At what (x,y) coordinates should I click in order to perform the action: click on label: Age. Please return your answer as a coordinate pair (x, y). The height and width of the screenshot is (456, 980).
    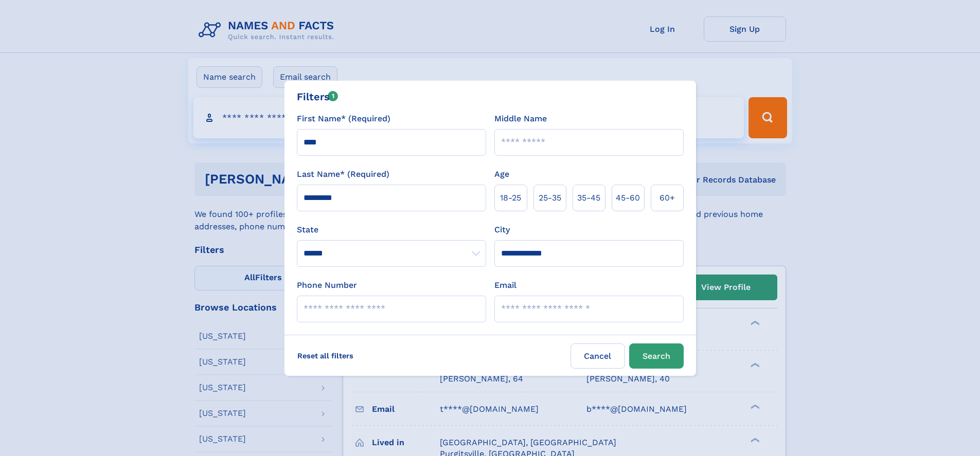
    Looking at the image, I should click on (502, 174).